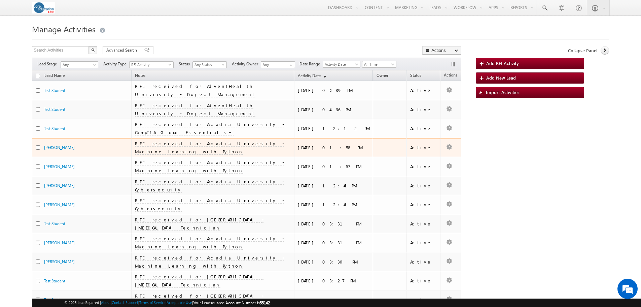  Describe the element at coordinates (38, 76) in the screenshot. I see `input: Check all records` at that location.